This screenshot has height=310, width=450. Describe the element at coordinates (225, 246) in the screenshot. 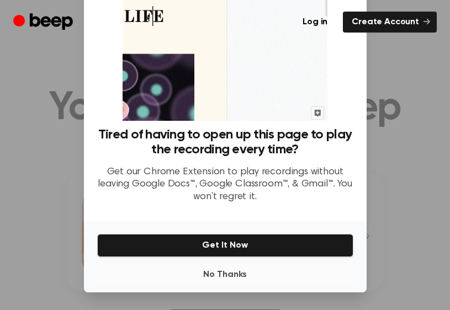

I see `button: Get It Now` at that location.